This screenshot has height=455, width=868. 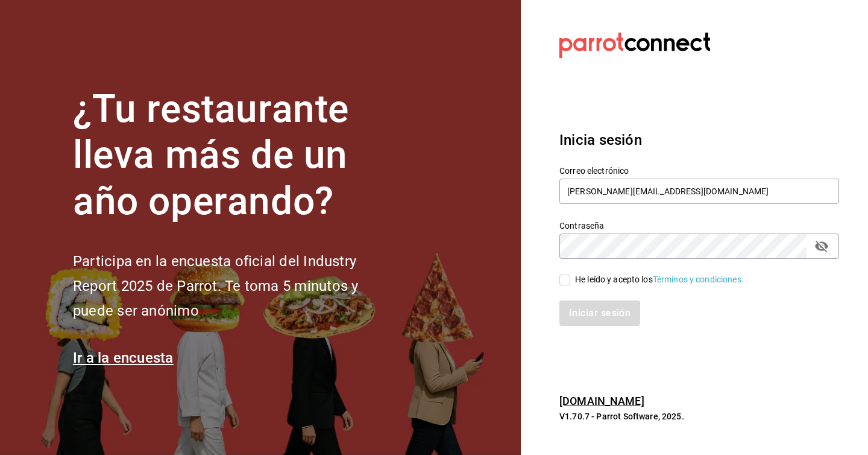 What do you see at coordinates (821, 246) in the screenshot?
I see `button: passwordField` at bounding box center [821, 246].